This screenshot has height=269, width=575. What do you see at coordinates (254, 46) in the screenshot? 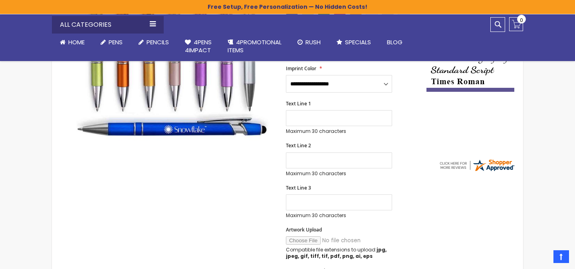
I see `a: 4PROMOTIONALITEMS` at bounding box center [254, 46].